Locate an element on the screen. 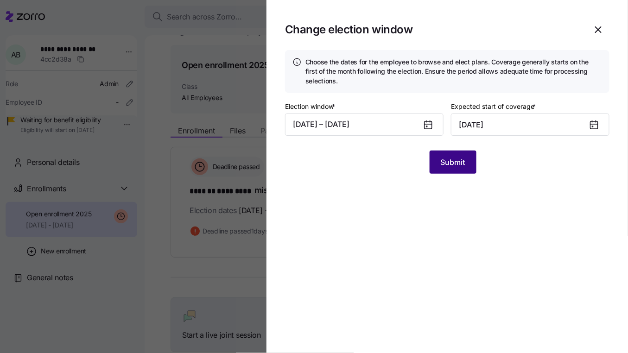  span: Submit is located at coordinates (453, 162).